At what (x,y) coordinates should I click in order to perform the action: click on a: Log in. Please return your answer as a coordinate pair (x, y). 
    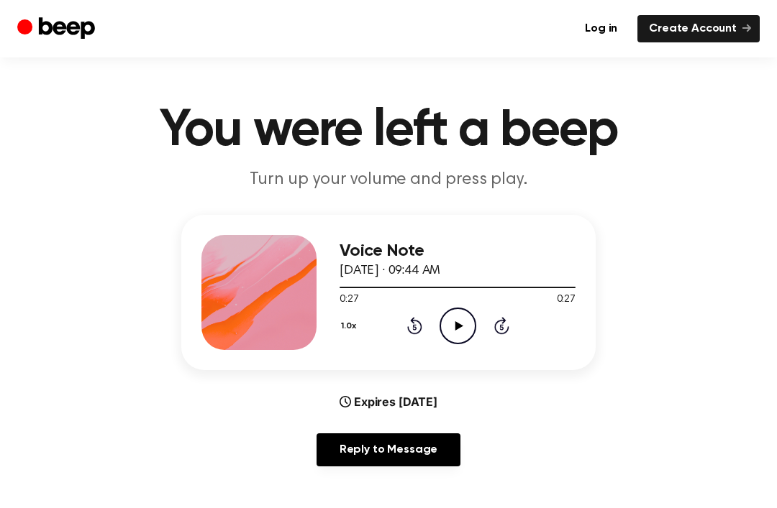
    Looking at the image, I should click on (600, 29).